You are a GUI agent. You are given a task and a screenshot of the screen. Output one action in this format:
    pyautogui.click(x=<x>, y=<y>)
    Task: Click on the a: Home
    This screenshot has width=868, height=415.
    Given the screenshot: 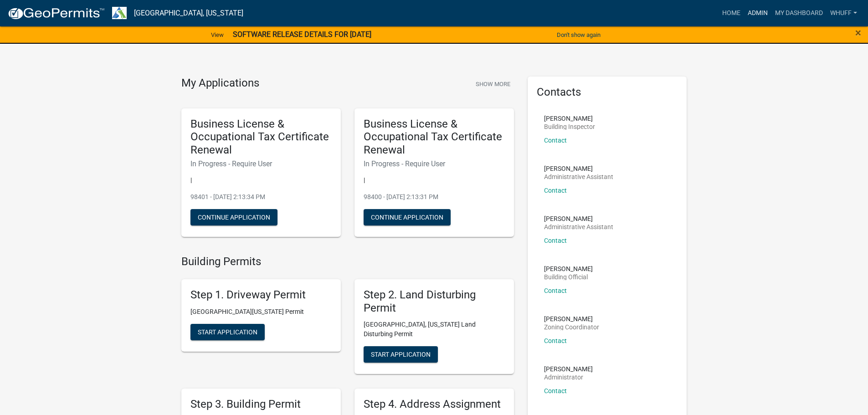 What is the action you would take?
    pyautogui.click(x=731, y=13)
    